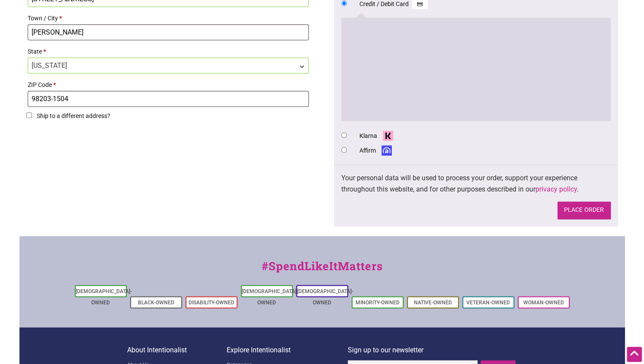 The image size is (644, 364). What do you see at coordinates (556, 189) in the screenshot?
I see `a: privacy policy` at bounding box center [556, 189].